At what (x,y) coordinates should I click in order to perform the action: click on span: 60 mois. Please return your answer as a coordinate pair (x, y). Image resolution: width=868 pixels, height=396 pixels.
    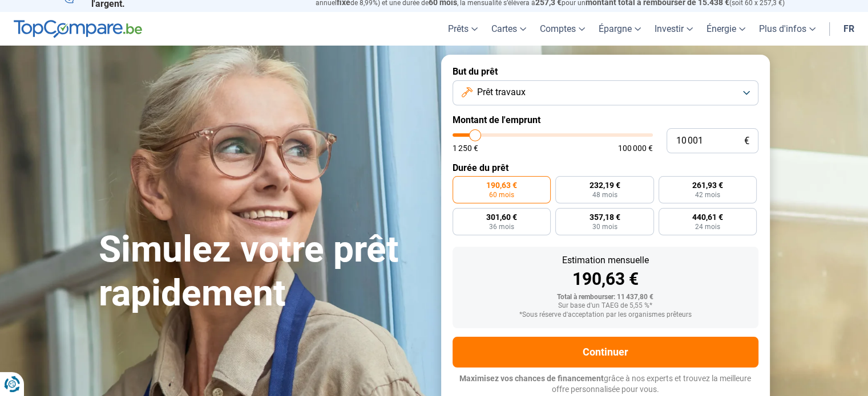
    Looking at the image, I should click on (502, 195).